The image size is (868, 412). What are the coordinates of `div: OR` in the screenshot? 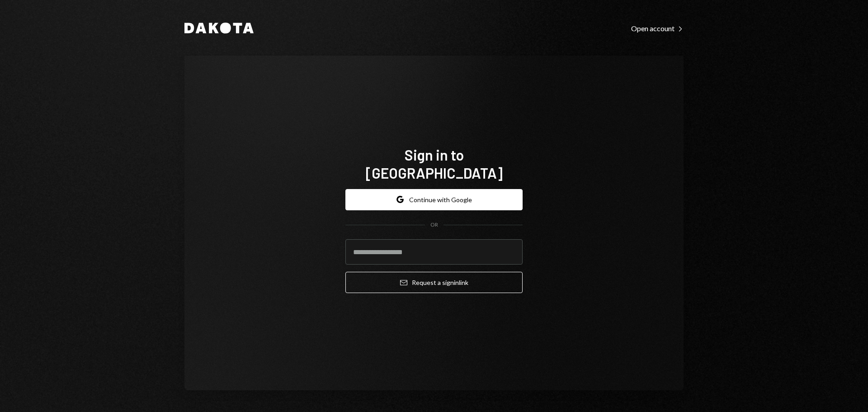 It's located at (434, 225).